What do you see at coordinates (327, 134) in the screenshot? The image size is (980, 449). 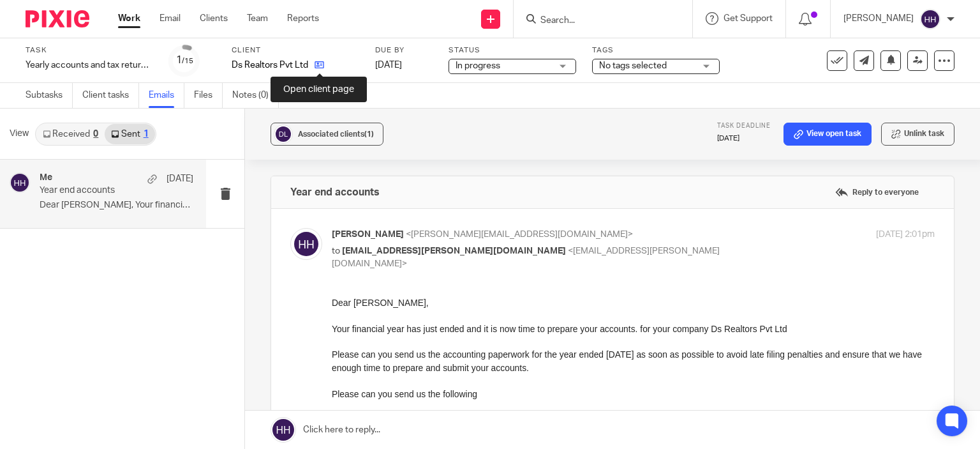 I see `button: Associated clients(1)` at bounding box center [327, 134].